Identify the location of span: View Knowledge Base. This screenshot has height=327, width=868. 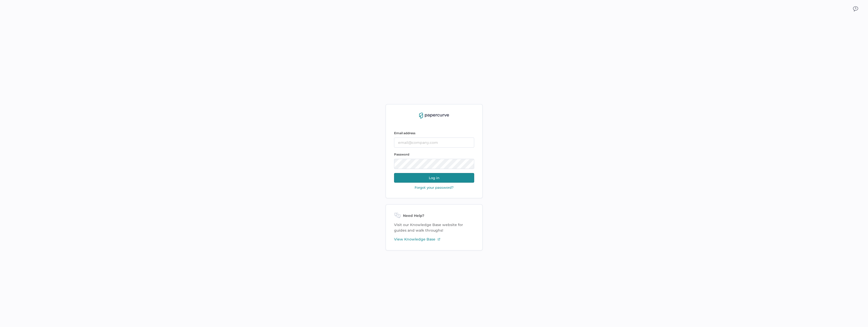
(415, 240).